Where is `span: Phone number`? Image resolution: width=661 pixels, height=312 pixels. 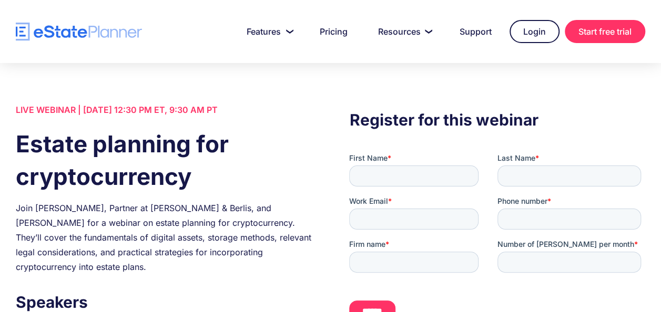
span: Phone number is located at coordinates (173, 48).